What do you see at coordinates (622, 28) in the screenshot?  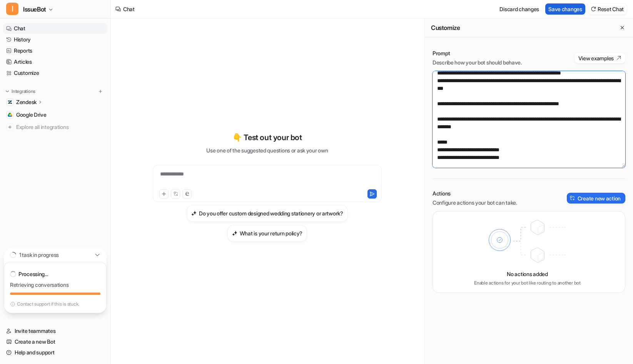 I see `button: Close flyout` at bounding box center [622, 28].